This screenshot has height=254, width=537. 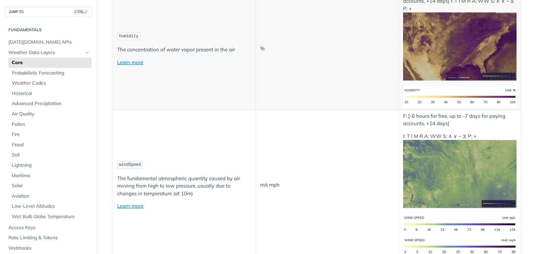 I want to click on p: F: [-6 hours for free, up to -7 days for paying accounts, +14 days], so click(x=460, y=120).